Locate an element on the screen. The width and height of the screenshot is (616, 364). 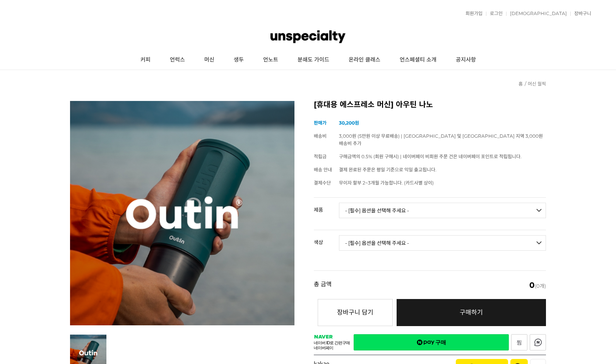
a: 온라인 클래스 is located at coordinates (364, 60).